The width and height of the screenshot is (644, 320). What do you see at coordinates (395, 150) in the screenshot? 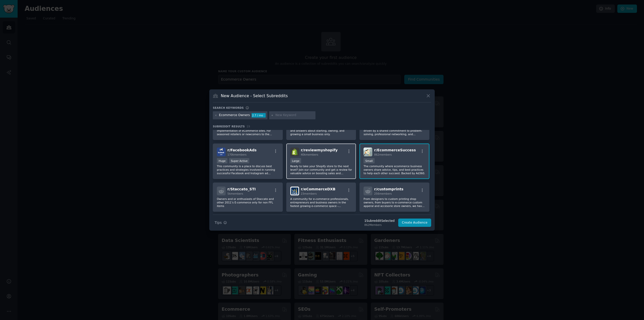
I see `span: r/ EcommerceSuccess` at bounding box center [395, 150].